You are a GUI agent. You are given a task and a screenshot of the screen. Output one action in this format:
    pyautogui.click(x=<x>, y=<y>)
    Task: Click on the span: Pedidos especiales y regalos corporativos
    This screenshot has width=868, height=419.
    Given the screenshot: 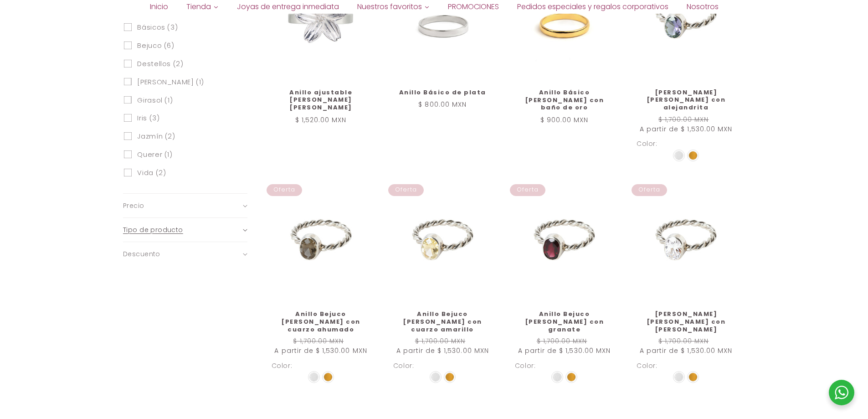 What is the action you would take?
    pyautogui.click(x=593, y=6)
    